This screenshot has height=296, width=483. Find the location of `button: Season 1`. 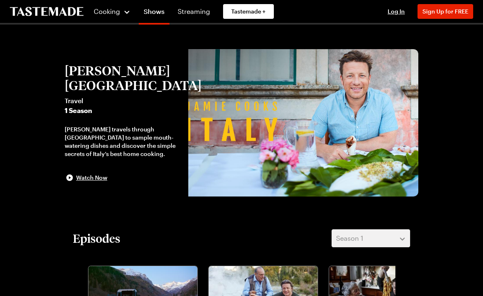

button: Season 1 is located at coordinates (371, 238).